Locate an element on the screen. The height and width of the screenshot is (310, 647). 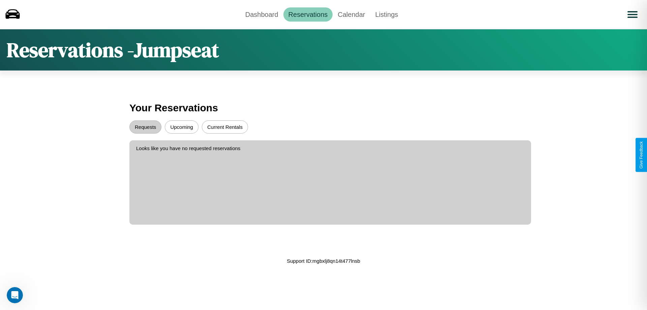
p: Looks like you have no requested reservations is located at coordinates (330, 148).